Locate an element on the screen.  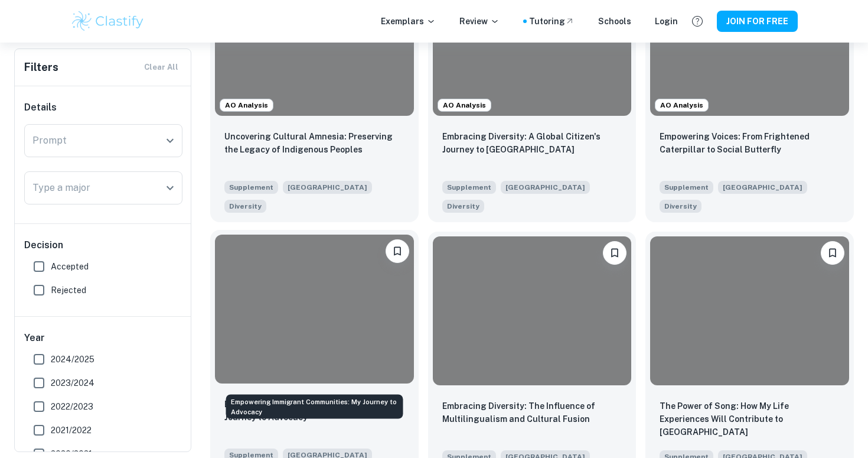
h6: Filters is located at coordinates (42, 67).